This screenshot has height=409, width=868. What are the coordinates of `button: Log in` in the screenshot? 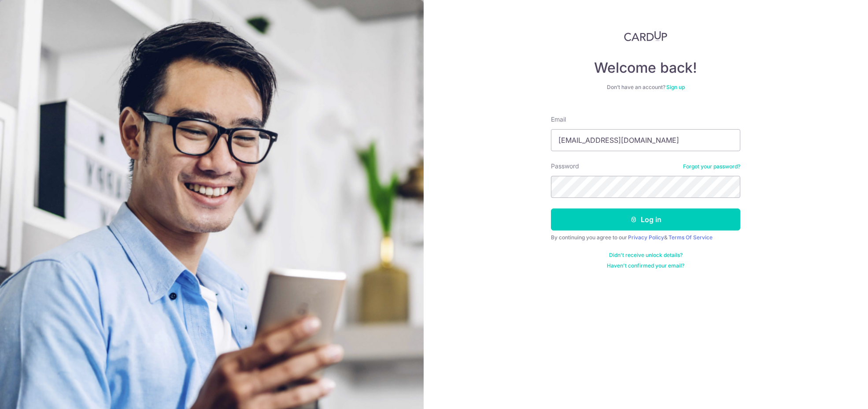 It's located at (645, 219).